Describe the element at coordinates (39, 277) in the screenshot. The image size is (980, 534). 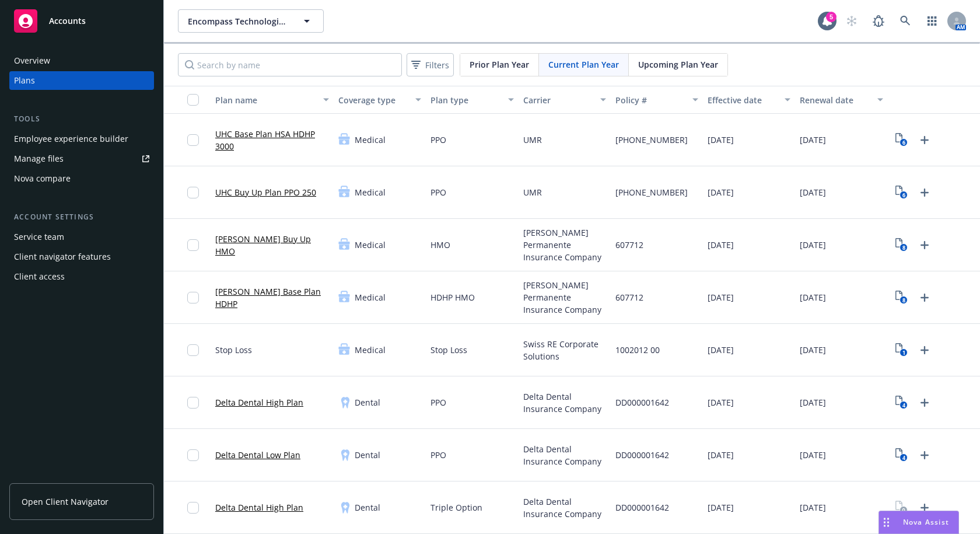
I see `div: Client access` at that location.